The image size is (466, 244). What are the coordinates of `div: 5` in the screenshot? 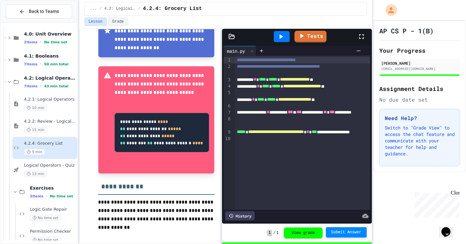 It's located at (228, 96).